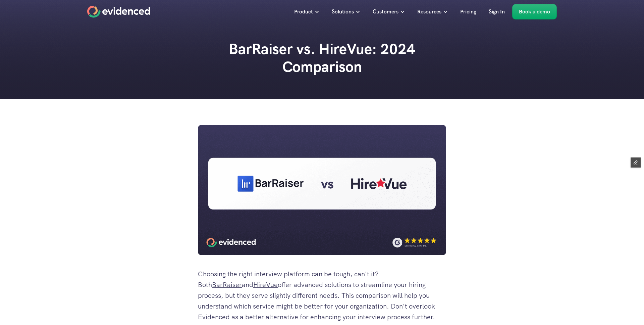 The height and width of the screenshot is (325, 644). I want to click on button: Edit Framer Content, so click(636, 163).